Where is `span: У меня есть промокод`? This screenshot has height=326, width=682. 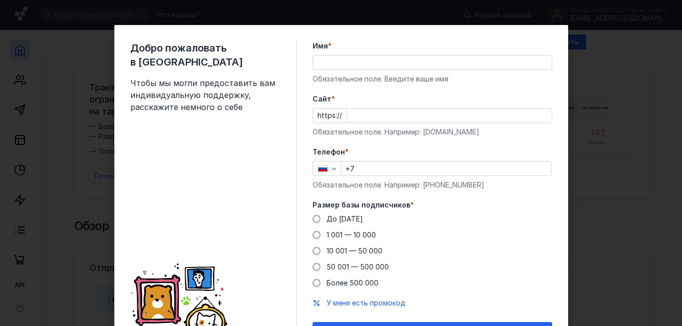 span: У меня есть промокод is located at coordinates (366, 302).